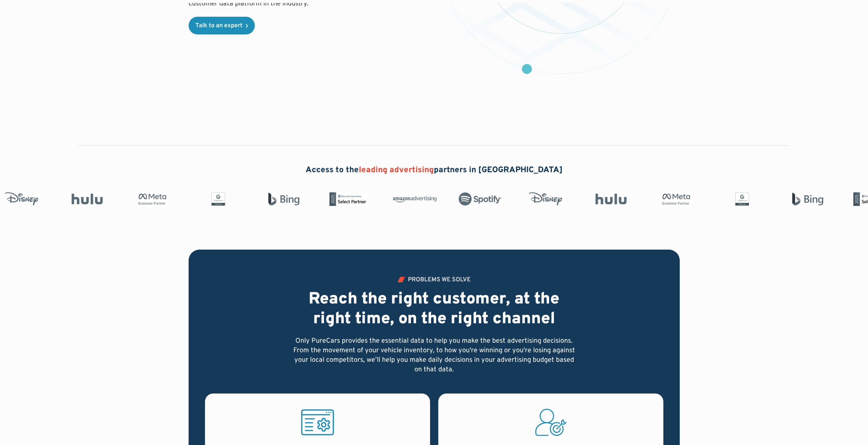 The width and height of the screenshot is (868, 445). Describe the element at coordinates (439, 279) in the screenshot. I see `div: PROBLEMS WE SOLVE` at that location.